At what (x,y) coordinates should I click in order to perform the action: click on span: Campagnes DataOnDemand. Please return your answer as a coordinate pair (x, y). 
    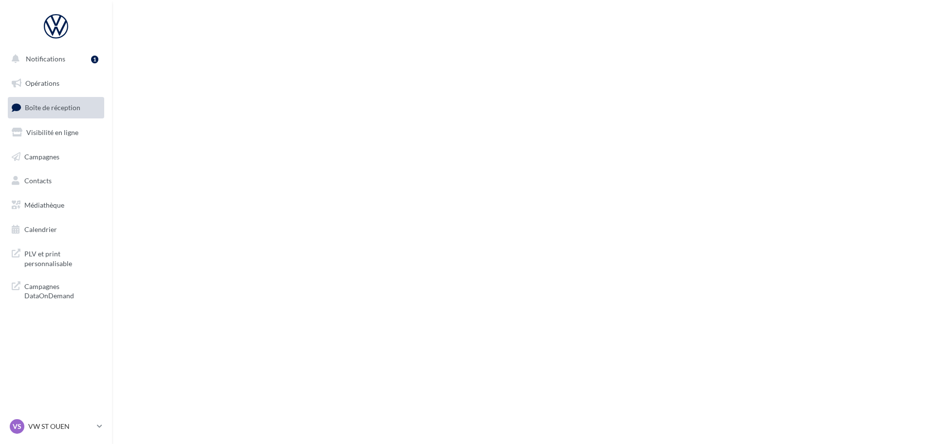
    Looking at the image, I should click on (62, 290).